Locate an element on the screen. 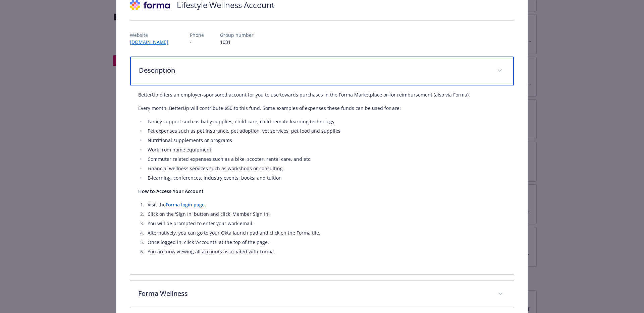 This screenshot has height=313, width=644. p: Phone is located at coordinates (197, 35).